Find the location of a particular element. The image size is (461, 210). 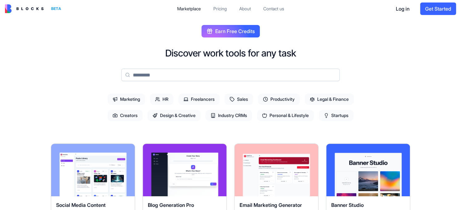

span: Blog Generation Pro is located at coordinates (171, 205).